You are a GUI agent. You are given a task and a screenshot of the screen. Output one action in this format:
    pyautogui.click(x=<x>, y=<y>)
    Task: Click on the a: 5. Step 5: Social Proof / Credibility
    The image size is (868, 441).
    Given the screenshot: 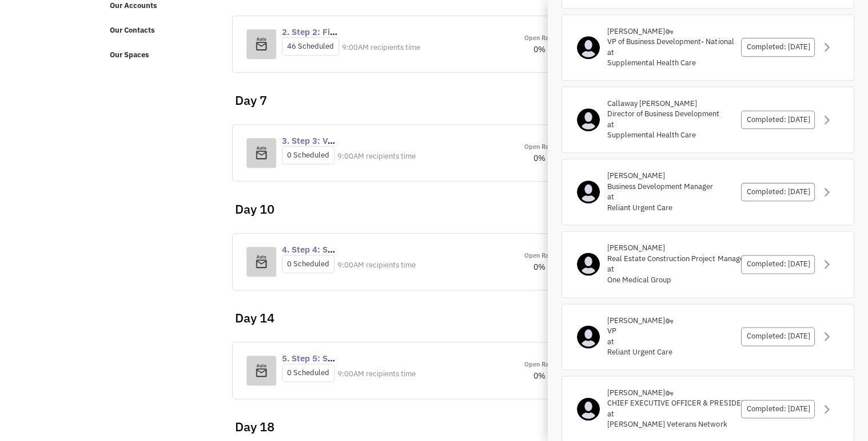 What is the action you would take?
    pyautogui.click(x=350, y=358)
    